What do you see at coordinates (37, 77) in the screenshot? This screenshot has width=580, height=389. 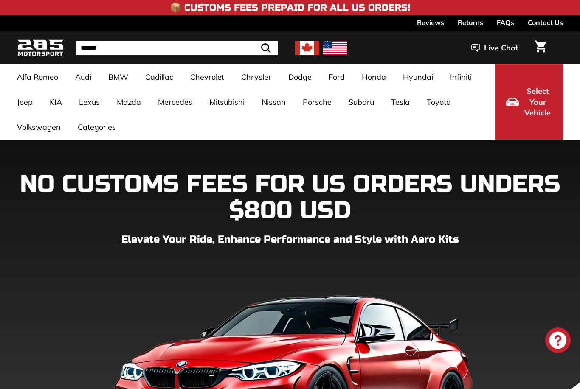 I see `a: Alfa Romeo` at bounding box center [37, 77].